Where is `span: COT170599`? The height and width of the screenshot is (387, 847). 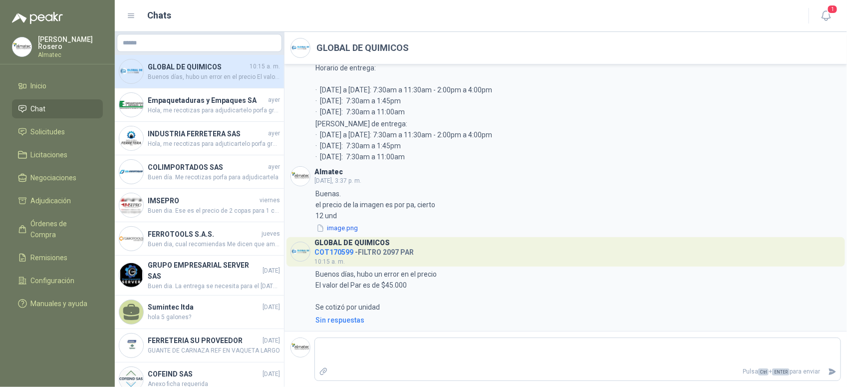
span: COT170599 is located at coordinates (334, 252).